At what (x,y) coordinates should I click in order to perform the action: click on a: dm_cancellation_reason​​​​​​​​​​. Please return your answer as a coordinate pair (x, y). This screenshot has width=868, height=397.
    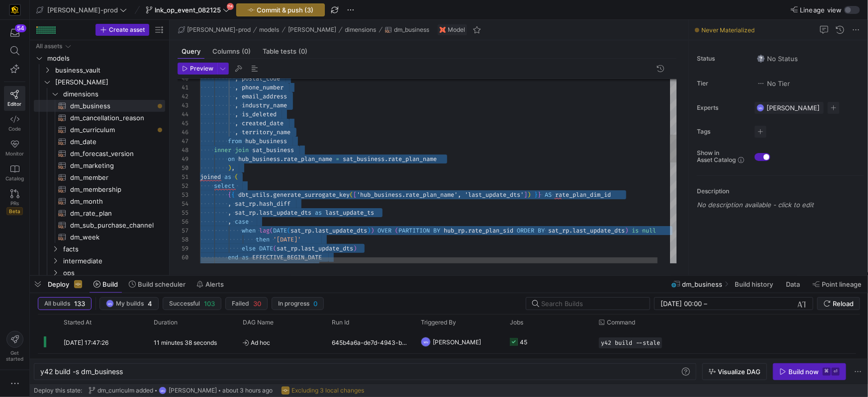
    Looking at the image, I should click on (99, 118).